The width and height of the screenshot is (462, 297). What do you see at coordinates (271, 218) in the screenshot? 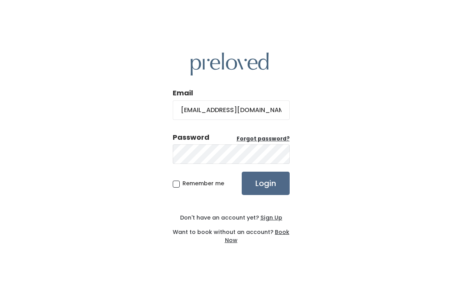
I see `u: Sign Up` at bounding box center [271, 218].